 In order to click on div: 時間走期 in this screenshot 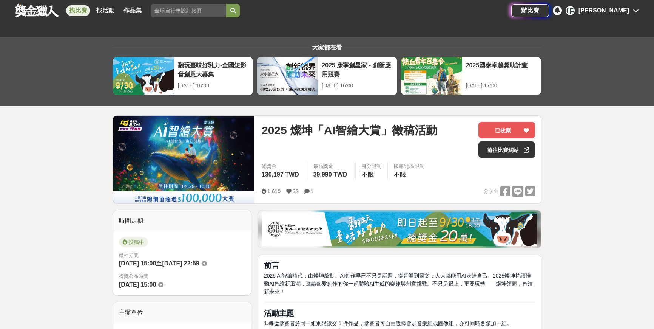, I will do `click(182, 221)`.